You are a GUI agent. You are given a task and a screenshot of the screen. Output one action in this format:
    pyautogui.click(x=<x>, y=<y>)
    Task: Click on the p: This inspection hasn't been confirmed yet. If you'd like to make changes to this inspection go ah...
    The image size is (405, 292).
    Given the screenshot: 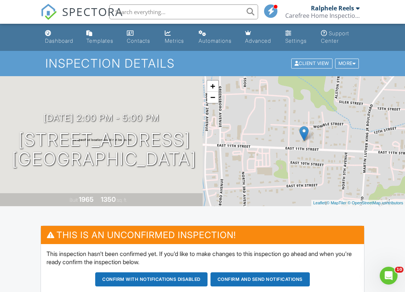 What is the action you would take?
    pyautogui.click(x=202, y=258)
    